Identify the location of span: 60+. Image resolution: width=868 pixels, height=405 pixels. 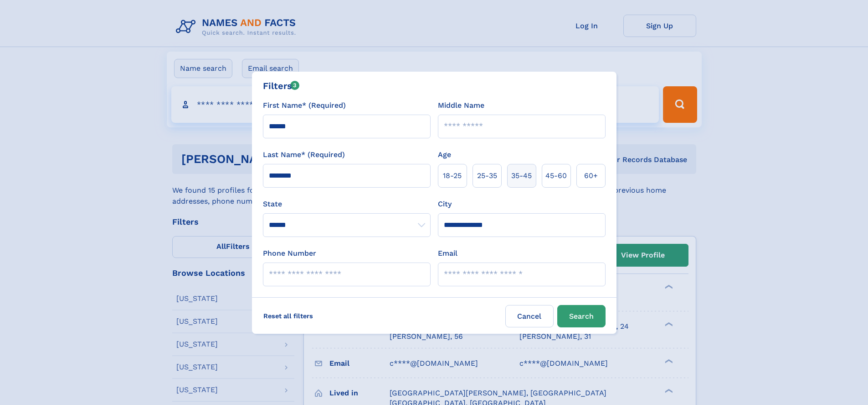
(592, 175).